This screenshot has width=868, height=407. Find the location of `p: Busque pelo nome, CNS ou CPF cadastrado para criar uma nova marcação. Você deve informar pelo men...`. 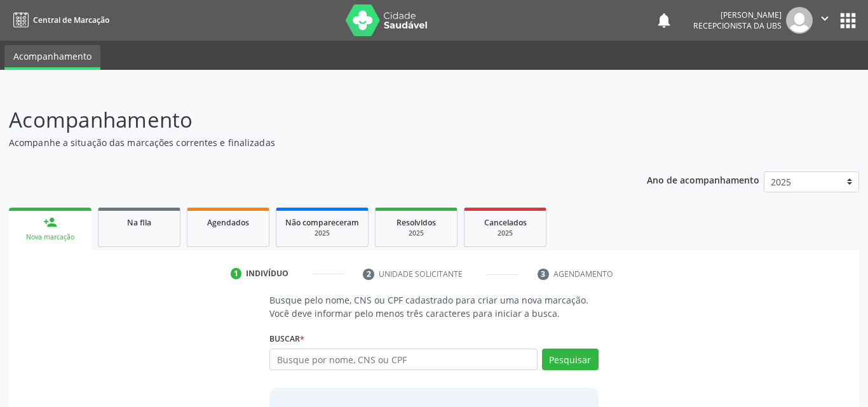

p: Busque pelo nome, CNS ou CPF cadastrado para criar uma nova marcação. Você deve informar pelo men... is located at coordinates (434, 307).